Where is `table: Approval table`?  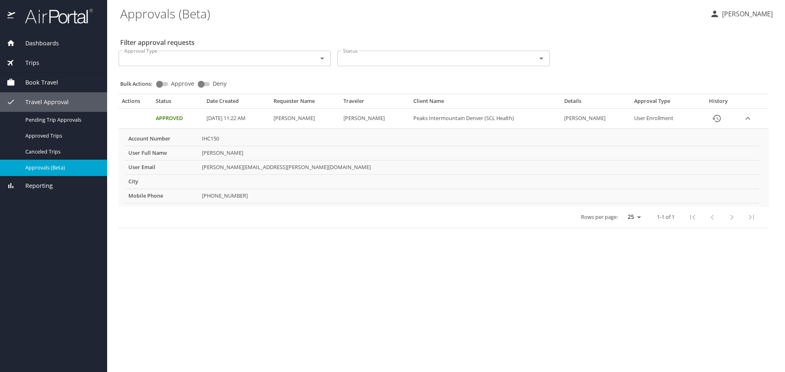 table: Approval table is located at coordinates (444, 163).